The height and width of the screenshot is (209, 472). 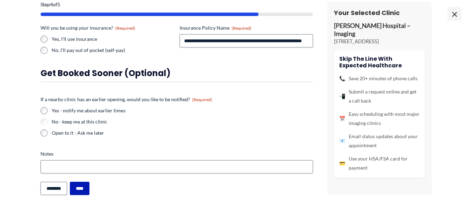 I want to click on label: No, I'll pay out of pocket (self-pay), so click(x=113, y=50).